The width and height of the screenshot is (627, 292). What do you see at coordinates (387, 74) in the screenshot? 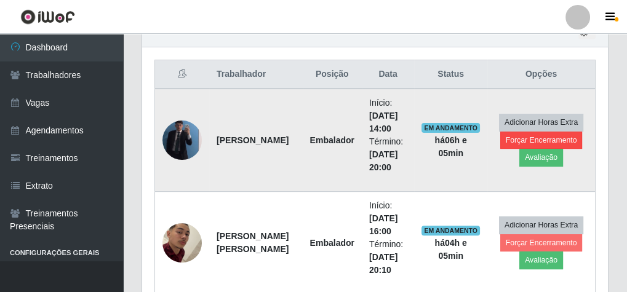
I see `th: Data` at bounding box center [387, 74].